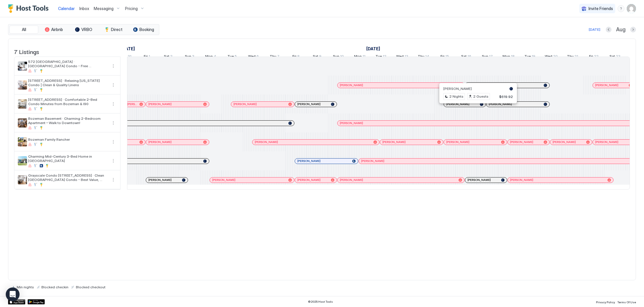  What do you see at coordinates (13, 294) in the screenshot?
I see `div: Open Intercom Messenger` at bounding box center [13, 294].